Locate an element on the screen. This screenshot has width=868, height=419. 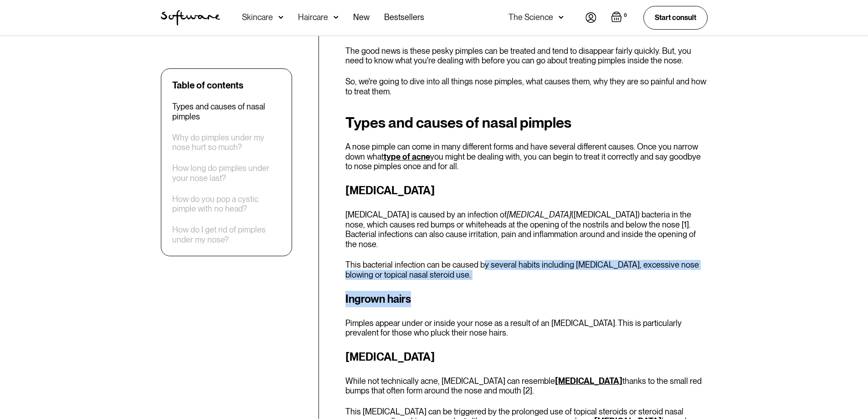
h3: Ingrown hairs is located at coordinates (526, 299).